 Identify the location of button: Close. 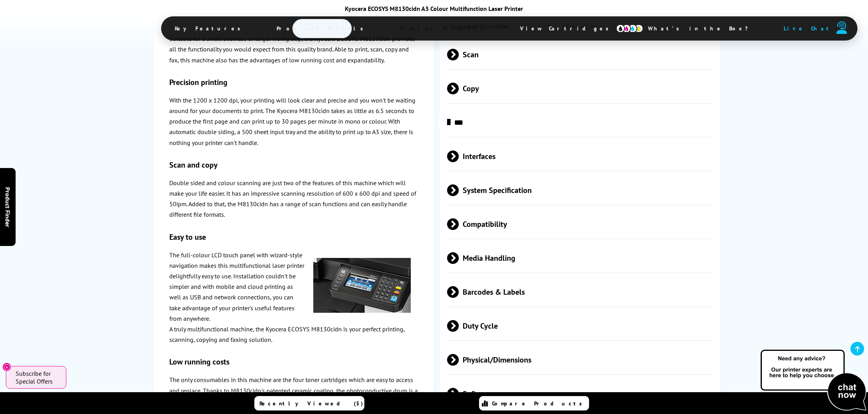
(7, 367).